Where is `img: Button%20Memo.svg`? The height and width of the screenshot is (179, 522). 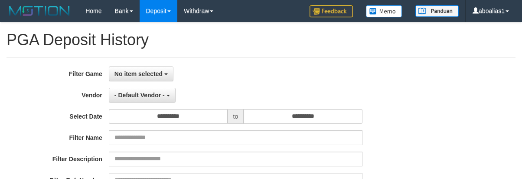
img: Button%20Memo.svg is located at coordinates (384, 11).